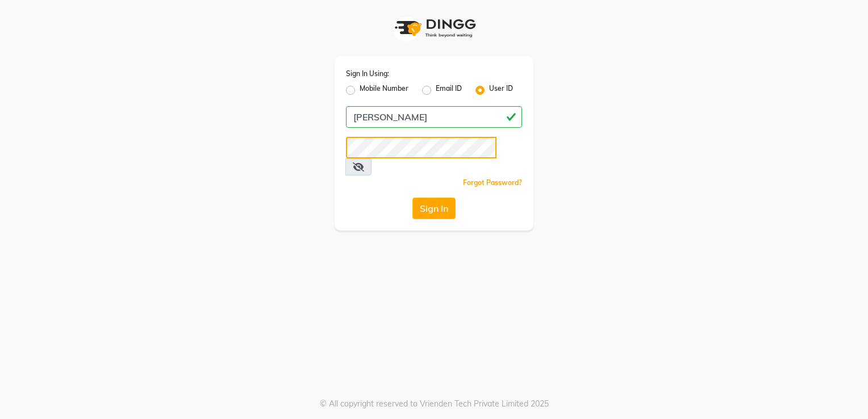  What do you see at coordinates (501, 90) in the screenshot?
I see `label: User ID` at bounding box center [501, 90].